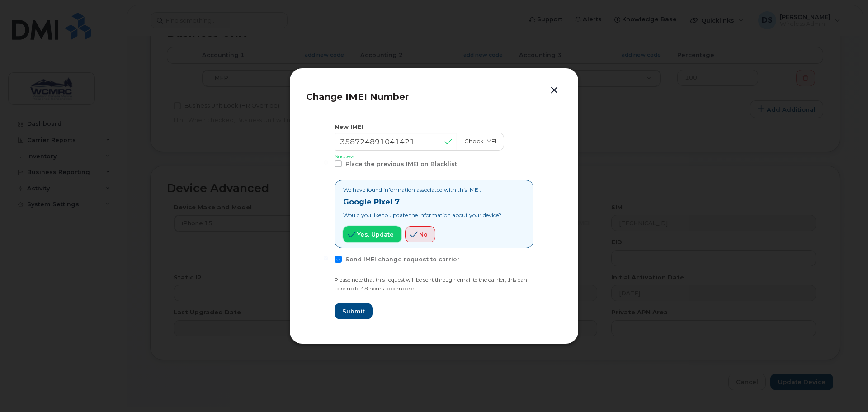  What do you see at coordinates (420, 234) in the screenshot?
I see `button: No` at bounding box center [420, 234].